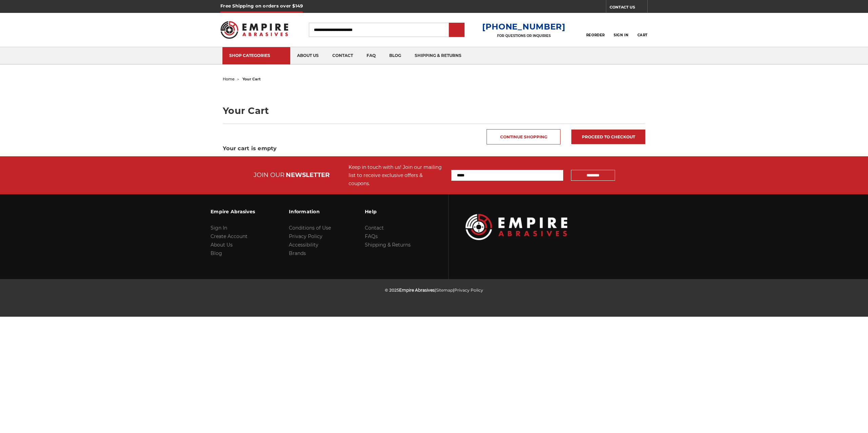 This screenshot has width=868, height=433. I want to click on a: Brands, so click(297, 253).